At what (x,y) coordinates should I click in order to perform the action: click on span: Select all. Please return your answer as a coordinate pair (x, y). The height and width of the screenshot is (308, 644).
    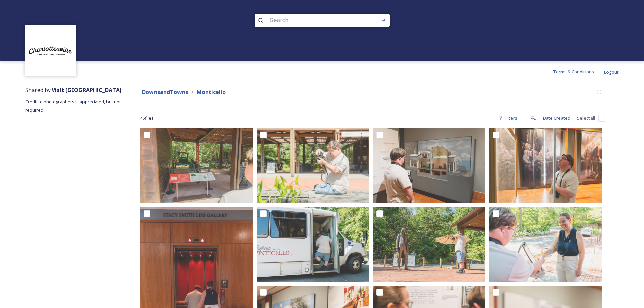
    Looking at the image, I should click on (586, 118).